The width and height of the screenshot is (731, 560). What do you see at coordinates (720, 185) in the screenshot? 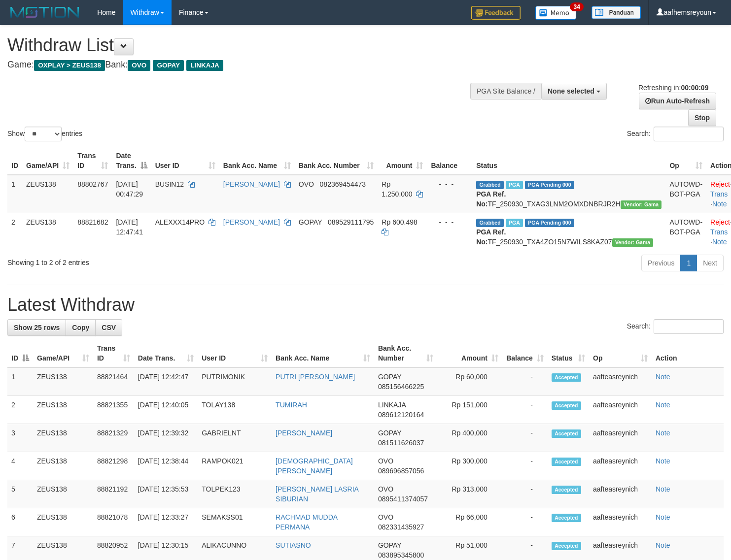
I see `a: Reject` at bounding box center [720, 185].